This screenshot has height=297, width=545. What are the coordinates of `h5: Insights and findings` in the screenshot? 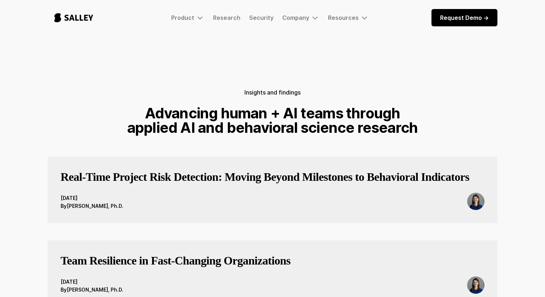 It's located at (273, 92).